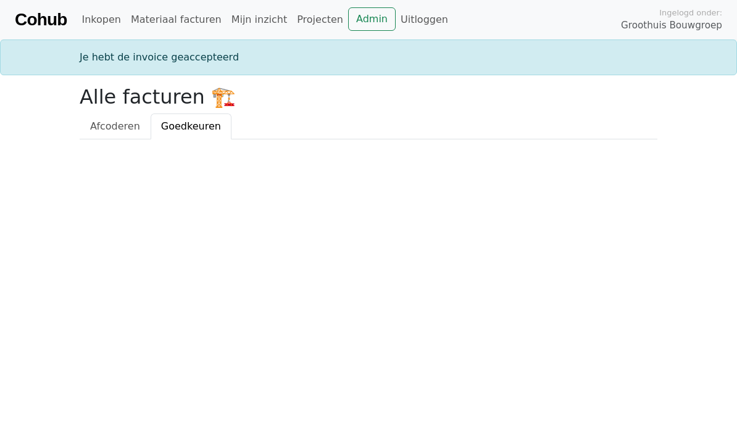 The width and height of the screenshot is (737, 425). What do you see at coordinates (41, 20) in the screenshot?
I see `a: Cohub` at bounding box center [41, 20].